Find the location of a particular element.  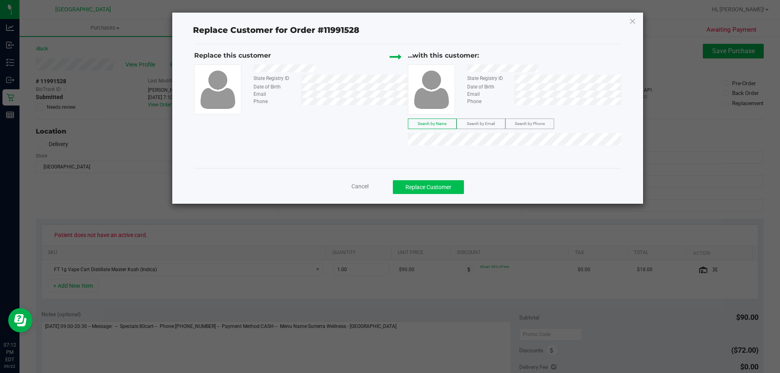

span: Cancel is located at coordinates (360, 186).